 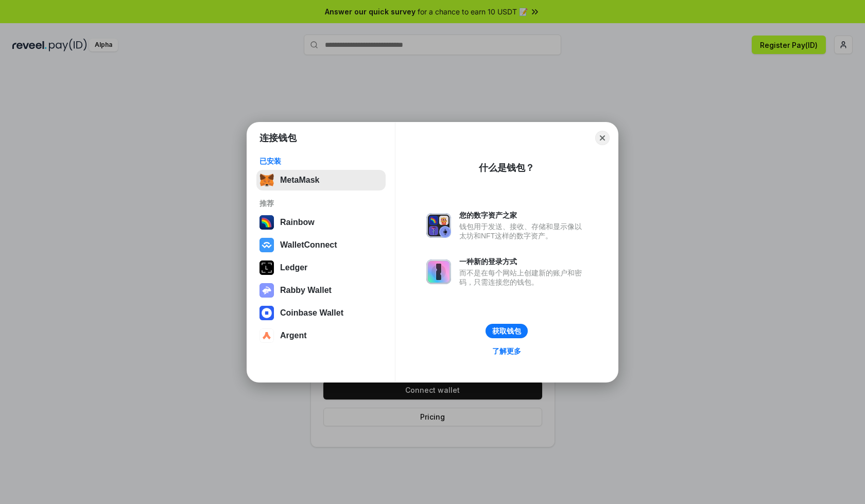 What do you see at coordinates (297, 222) in the screenshot?
I see `div: Rainbow` at bounding box center [297, 222].